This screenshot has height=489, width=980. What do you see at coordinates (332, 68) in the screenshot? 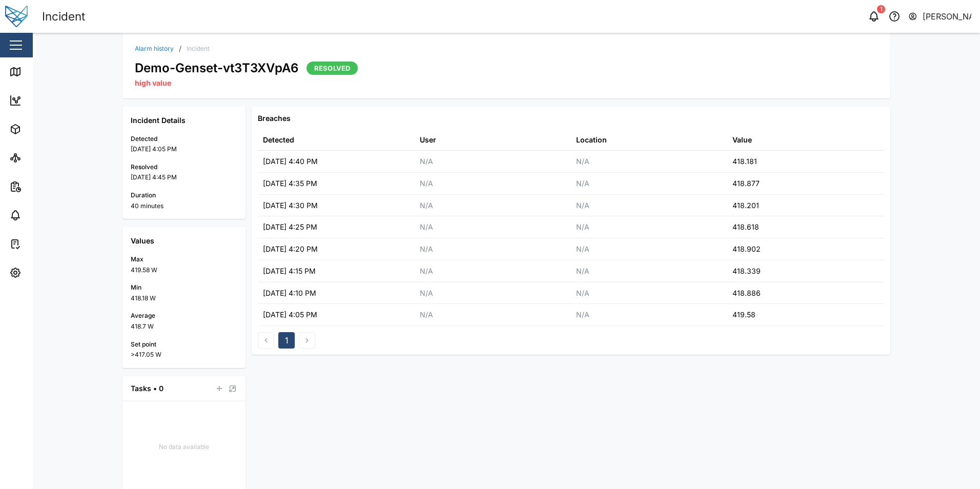
I see `span: Resolved` at bounding box center [332, 68].